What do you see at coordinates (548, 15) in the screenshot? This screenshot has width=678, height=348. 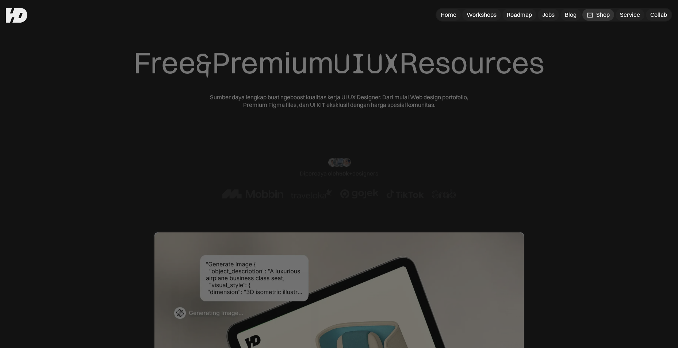 I see `a: Jobs` at bounding box center [548, 15].